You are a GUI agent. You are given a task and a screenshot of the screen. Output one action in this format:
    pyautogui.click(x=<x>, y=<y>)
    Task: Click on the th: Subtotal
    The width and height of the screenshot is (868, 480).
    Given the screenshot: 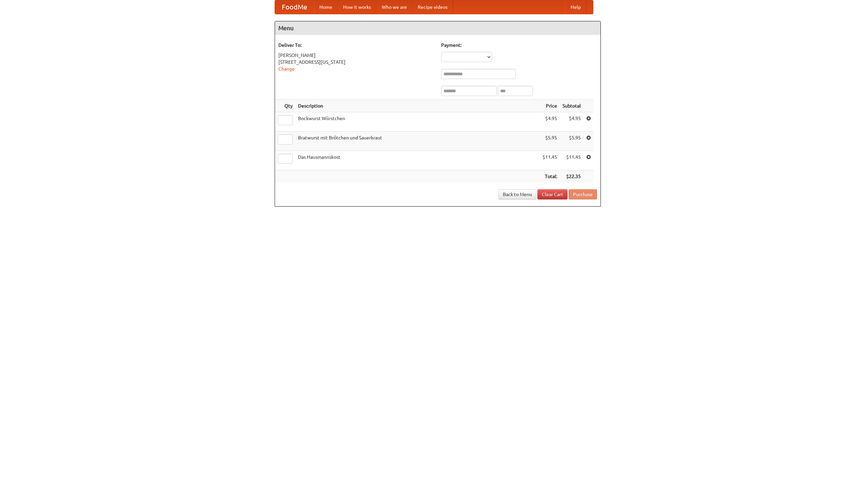 What is the action you would take?
    pyautogui.click(x=572, y=106)
    